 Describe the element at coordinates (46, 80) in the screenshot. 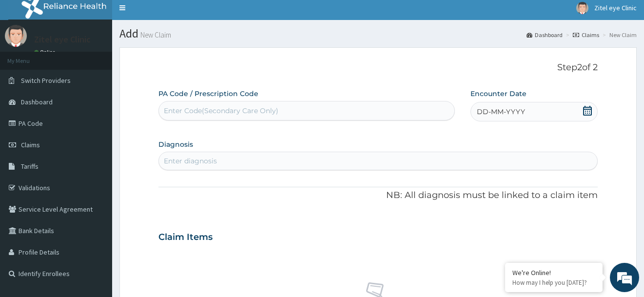

I see `span: Switch Providers` at that location.